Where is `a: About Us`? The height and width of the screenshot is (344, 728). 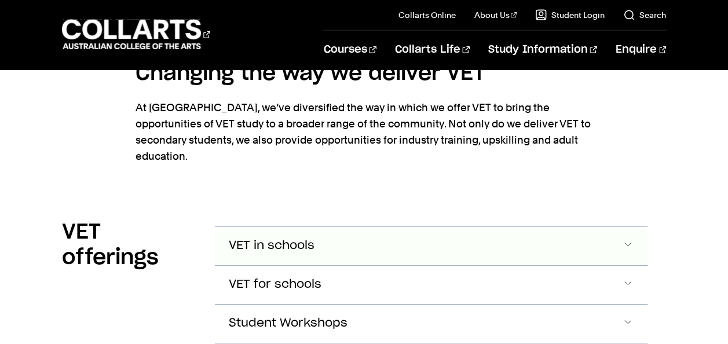 a: About Us is located at coordinates (496, 15).